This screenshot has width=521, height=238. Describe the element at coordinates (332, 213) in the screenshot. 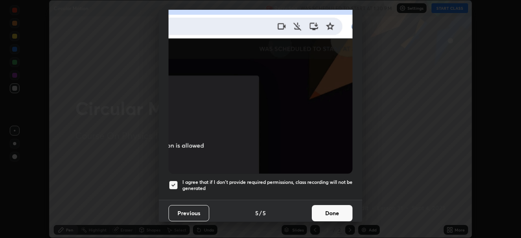

I see `button: Done` at that location.